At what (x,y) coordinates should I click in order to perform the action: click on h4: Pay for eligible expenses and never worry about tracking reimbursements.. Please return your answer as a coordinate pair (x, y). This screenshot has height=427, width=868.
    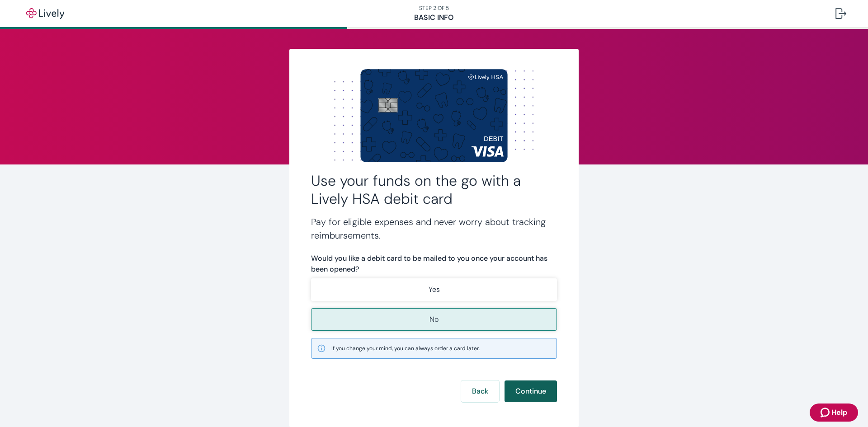
    Looking at the image, I should click on (434, 229).